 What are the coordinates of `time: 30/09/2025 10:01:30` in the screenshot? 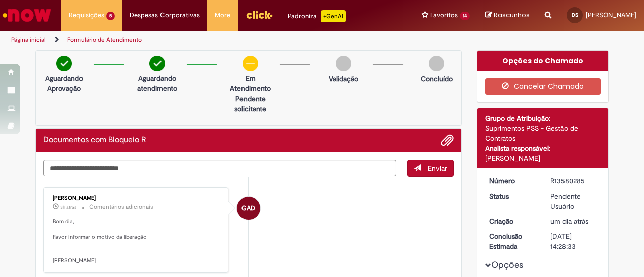 It's located at (569, 221).